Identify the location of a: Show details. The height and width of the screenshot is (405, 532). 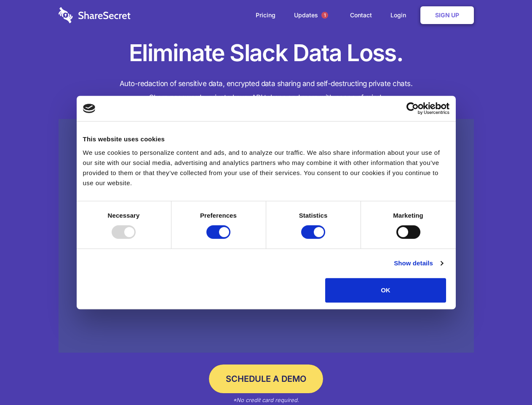
(418, 263).